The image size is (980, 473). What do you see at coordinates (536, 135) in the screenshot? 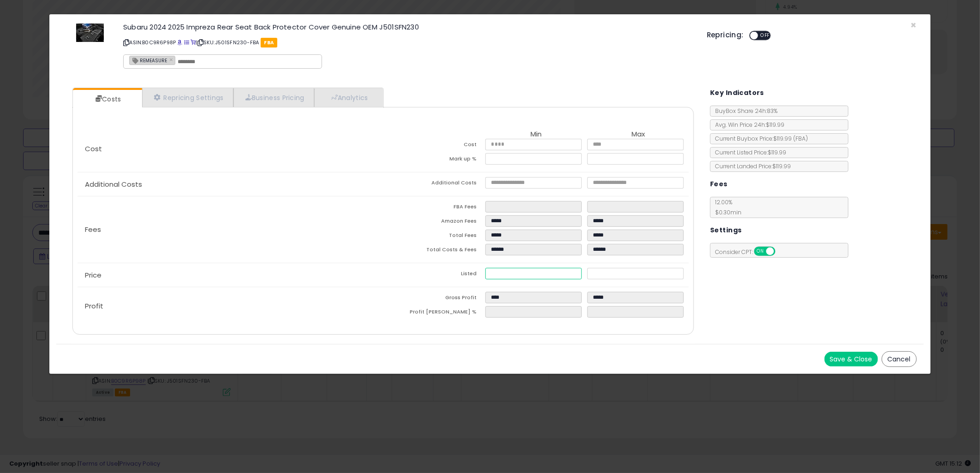
I see `th: Min` at bounding box center [536, 135].